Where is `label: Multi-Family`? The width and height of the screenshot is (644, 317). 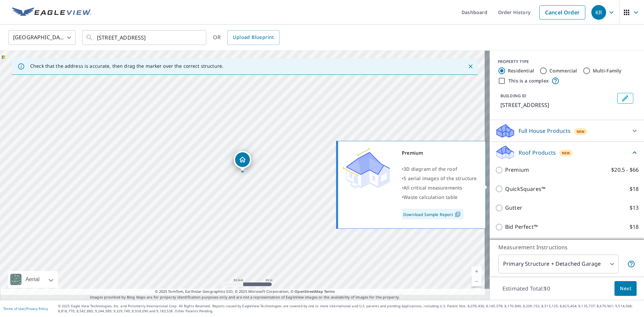 label: Multi-Family is located at coordinates (607, 71).